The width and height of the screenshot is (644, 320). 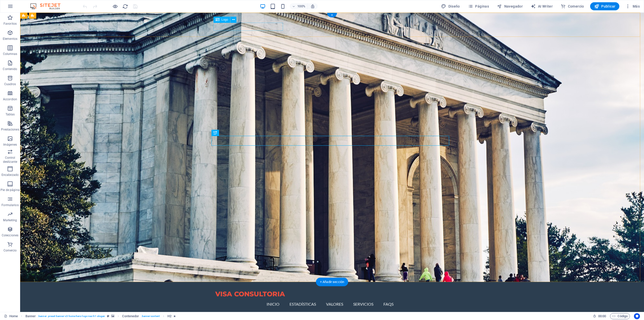 What do you see at coordinates (450, 6) in the screenshot?
I see `button: Diseño` at bounding box center [450, 6].